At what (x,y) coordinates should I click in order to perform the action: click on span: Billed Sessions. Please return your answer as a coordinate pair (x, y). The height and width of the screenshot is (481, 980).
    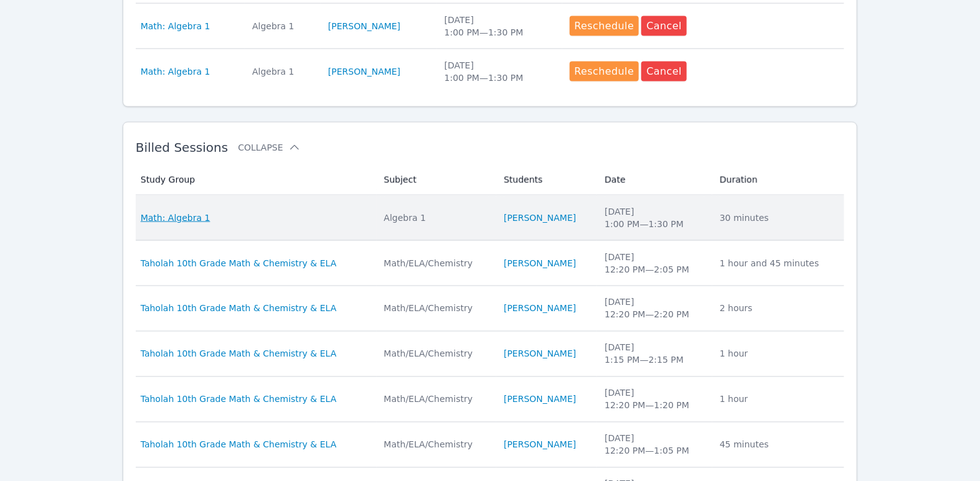
    Looking at the image, I should click on (182, 147).